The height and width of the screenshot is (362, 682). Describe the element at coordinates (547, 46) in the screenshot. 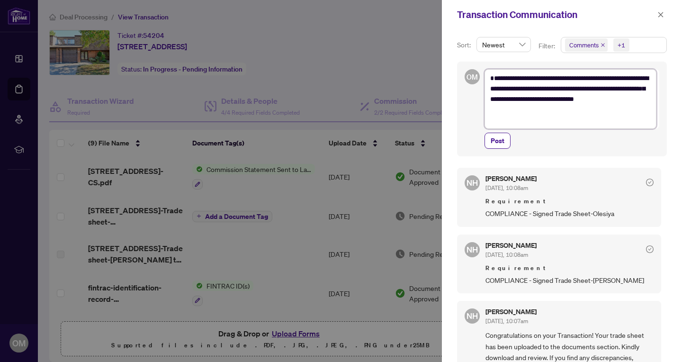

I see `p: Filter:` at that location.